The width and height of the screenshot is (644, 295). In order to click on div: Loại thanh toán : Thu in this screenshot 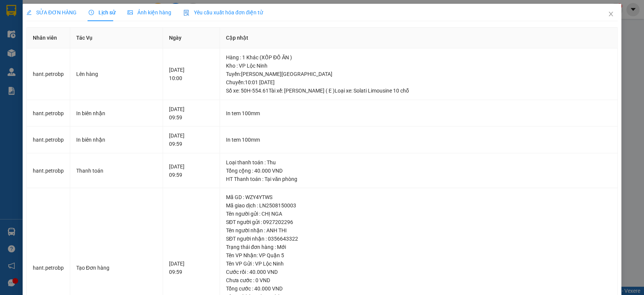, I will do `click(419, 163)`.